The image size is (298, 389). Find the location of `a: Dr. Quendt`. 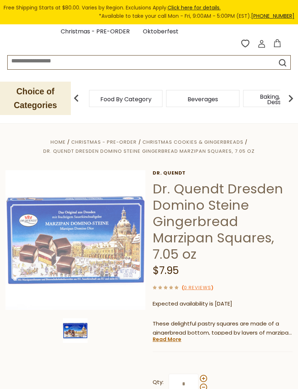

a: Dr. Quendt is located at coordinates (222, 173).